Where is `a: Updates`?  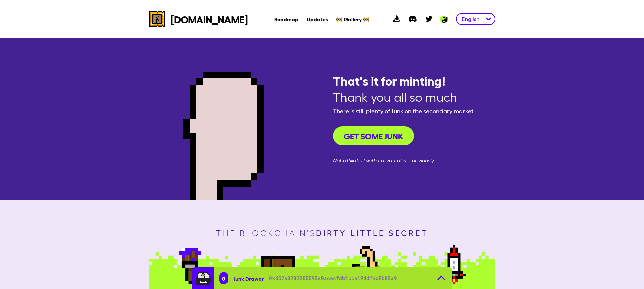
a: Updates is located at coordinates (317, 19).